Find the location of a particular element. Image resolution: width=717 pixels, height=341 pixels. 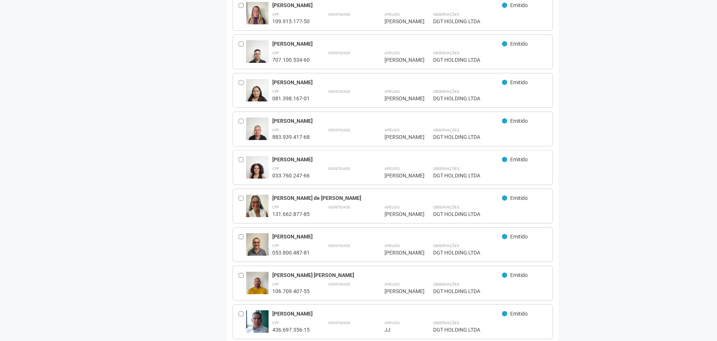

div: 081.398.167-01 is located at coordinates (291, 98).